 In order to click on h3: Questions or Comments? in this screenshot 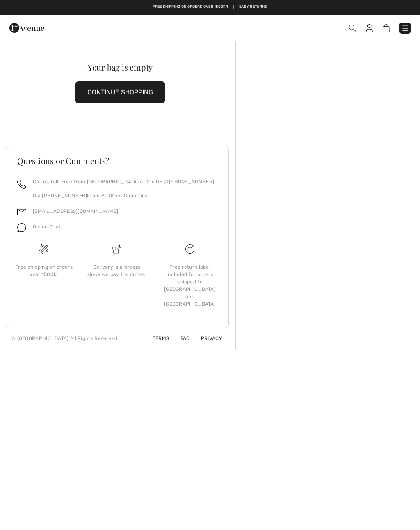, I will do `click(117, 161)`.